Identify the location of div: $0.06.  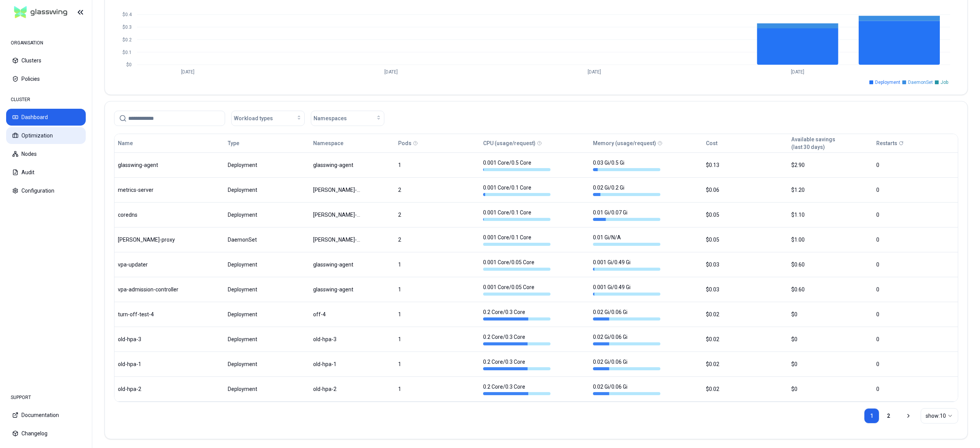
(746, 190).